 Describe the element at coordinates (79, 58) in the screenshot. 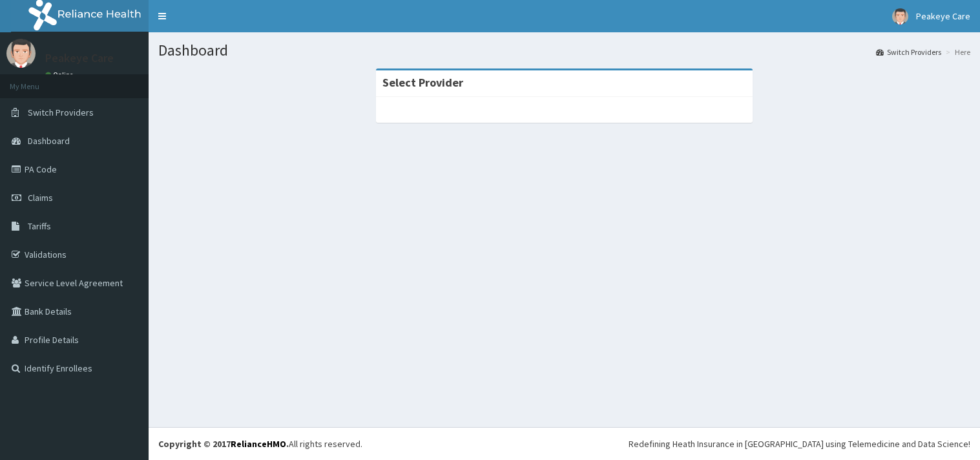

I see `p: Peakeye Care` at that location.